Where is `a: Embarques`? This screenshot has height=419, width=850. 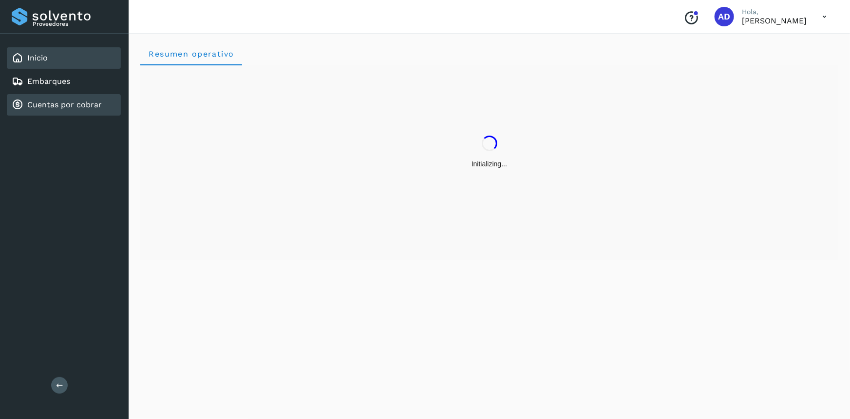 a: Embarques is located at coordinates (49, 81).